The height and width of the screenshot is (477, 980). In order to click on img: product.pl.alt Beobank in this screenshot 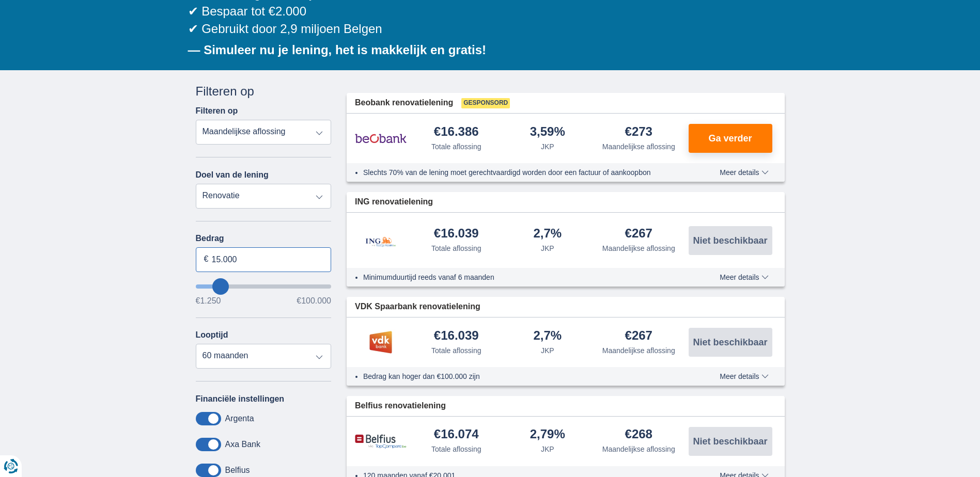, I will do `click(381, 138)`.